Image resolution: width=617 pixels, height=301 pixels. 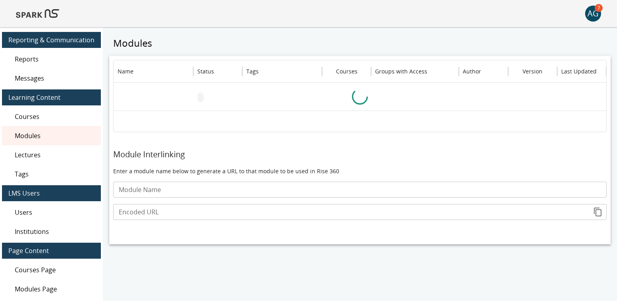 What do you see at coordinates (51, 270) in the screenshot?
I see `div: Courses Page` at bounding box center [51, 270].